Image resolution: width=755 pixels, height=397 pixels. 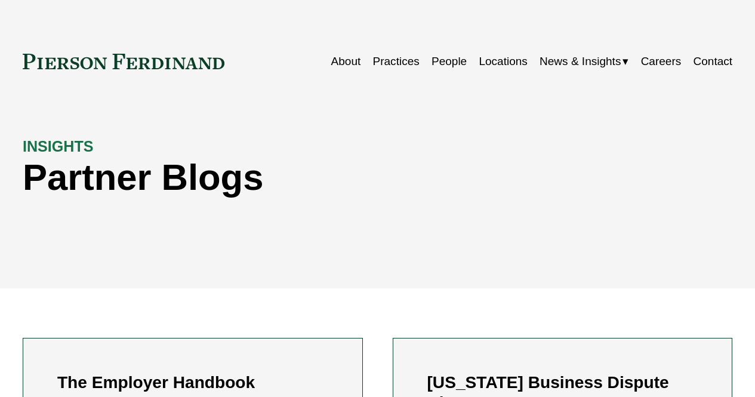 I want to click on a: About, so click(x=346, y=61).